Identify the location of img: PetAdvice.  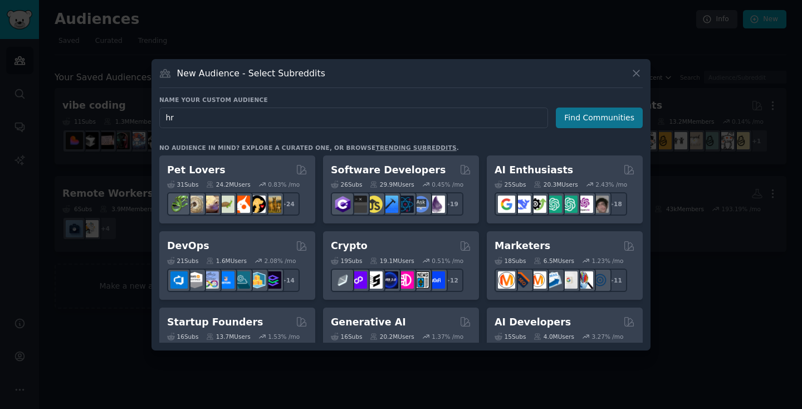
(257, 204).